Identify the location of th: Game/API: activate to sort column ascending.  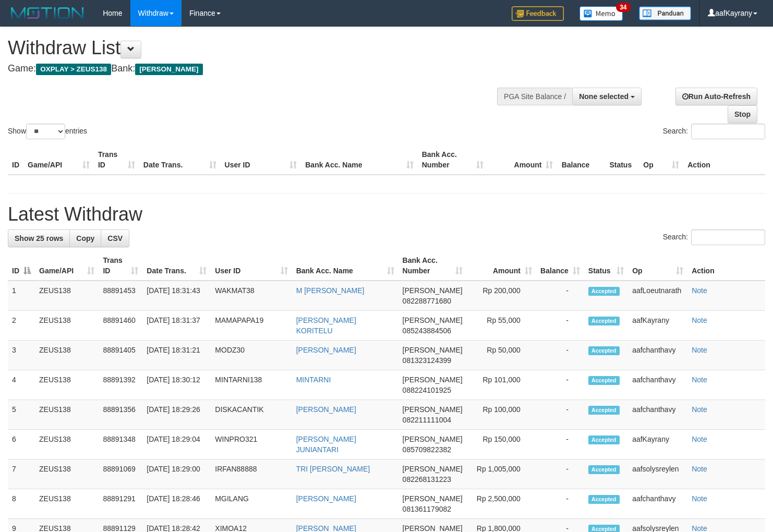
(67, 266).